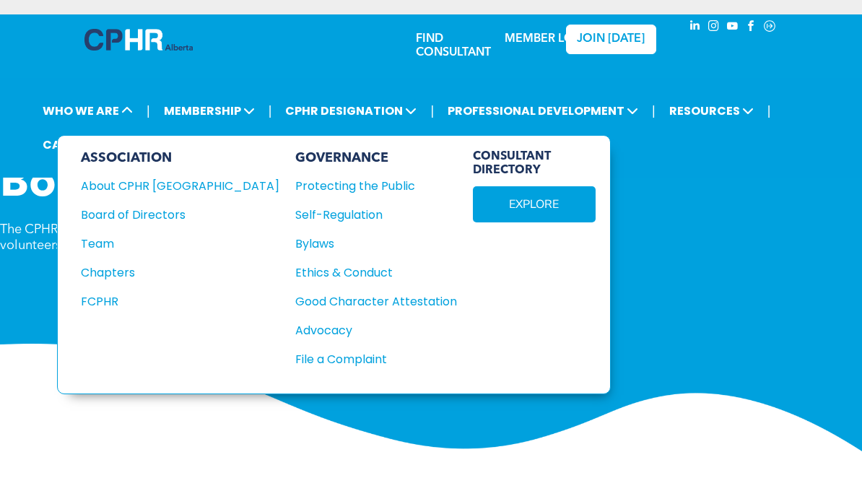 The height and width of the screenshot is (504, 862). Describe the element at coordinates (180, 158) in the screenshot. I see `div: ASSOCIATION` at that location.